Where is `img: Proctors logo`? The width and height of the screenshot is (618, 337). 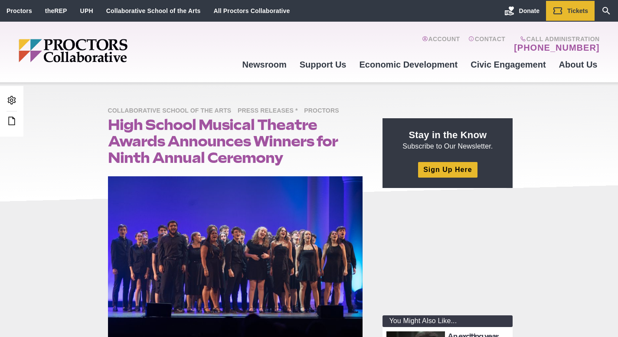
img: Proctors logo is located at coordinates (106, 51).